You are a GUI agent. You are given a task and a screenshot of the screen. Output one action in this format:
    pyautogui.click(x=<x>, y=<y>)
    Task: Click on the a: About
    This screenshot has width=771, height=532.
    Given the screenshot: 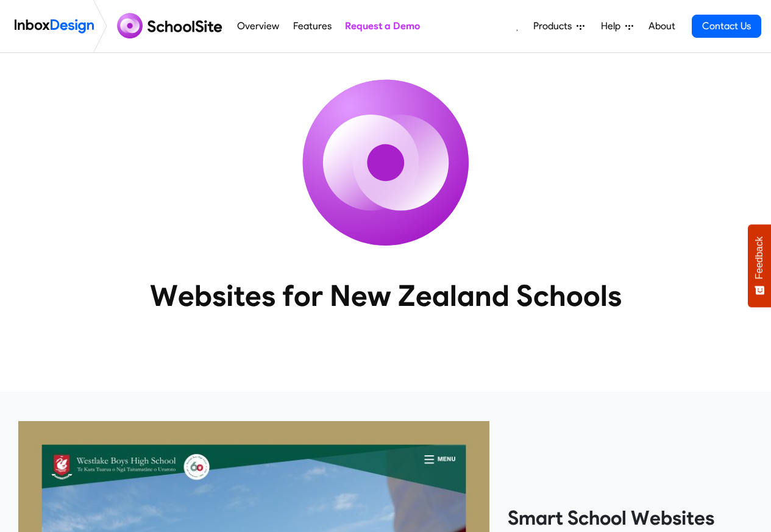 What is the action you would take?
    pyautogui.click(x=661, y=26)
    